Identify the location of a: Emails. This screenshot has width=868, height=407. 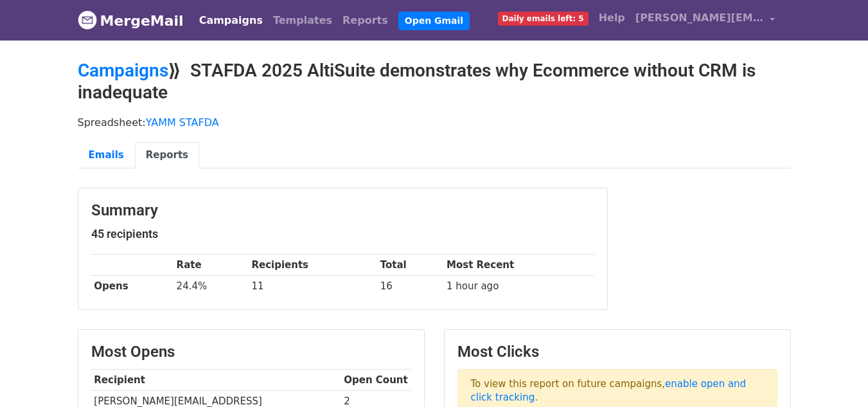
(106, 155).